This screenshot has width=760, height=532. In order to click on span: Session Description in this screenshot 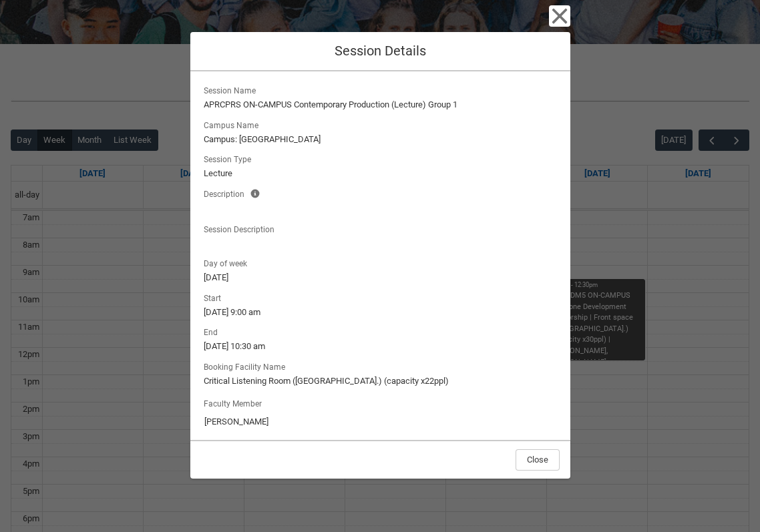, I will do `click(242, 228)`.